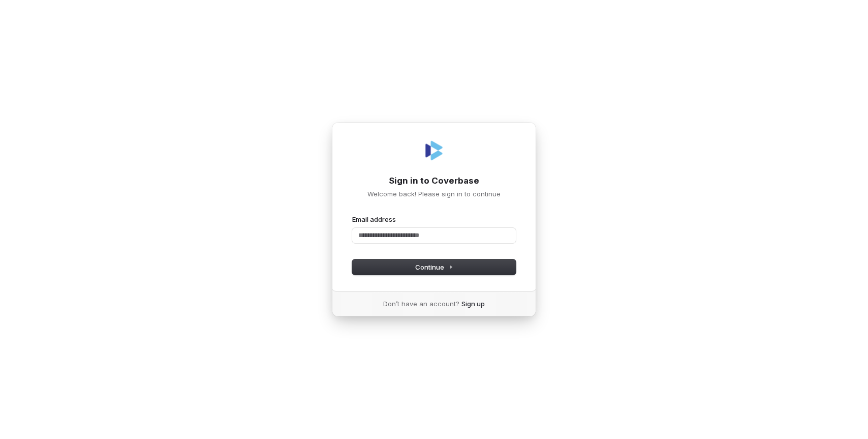 The height and width of the screenshot is (439, 868). What do you see at coordinates (434, 194) in the screenshot?
I see `p: Welcome back! Please sign in to continue` at bounding box center [434, 194].